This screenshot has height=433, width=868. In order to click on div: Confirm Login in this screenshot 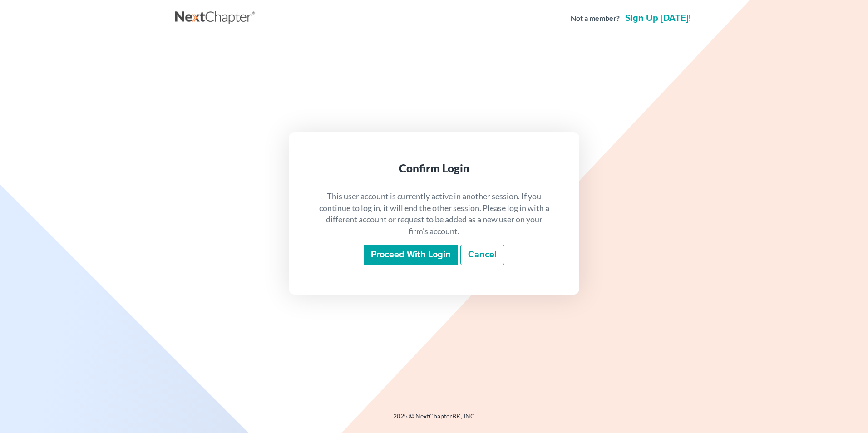, I will do `click(434, 169)`.